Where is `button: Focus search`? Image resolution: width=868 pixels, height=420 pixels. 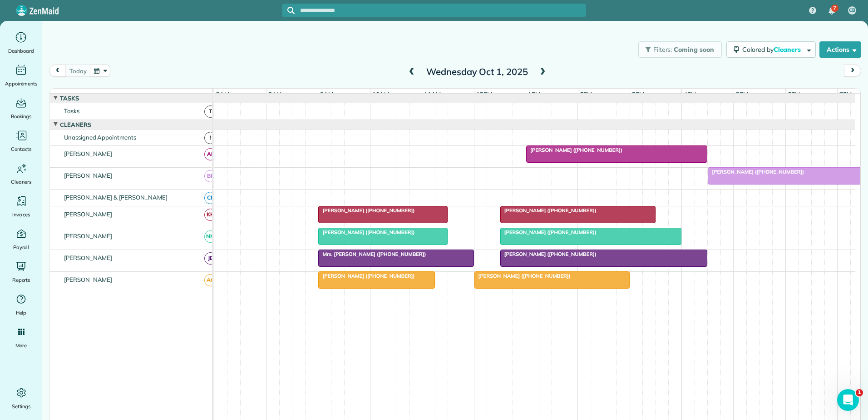 button: Focus search is located at coordinates (288, 10).